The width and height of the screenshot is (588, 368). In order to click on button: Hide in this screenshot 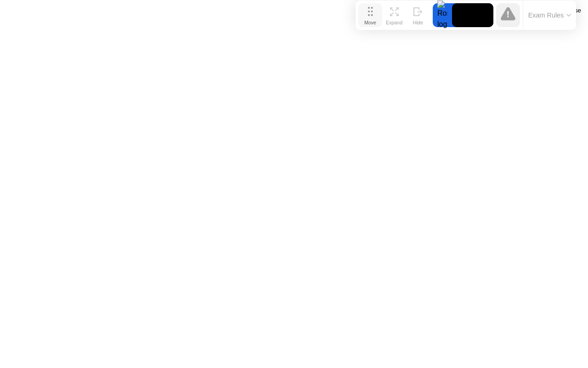, I will do `click(418, 15)`.